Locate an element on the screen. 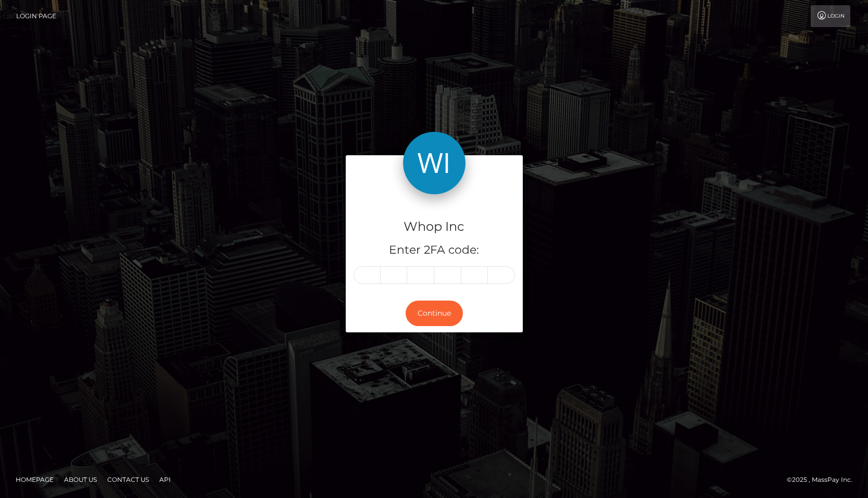 This screenshot has width=868, height=498. h5: Enter 2FA code: is located at coordinates (434, 249).